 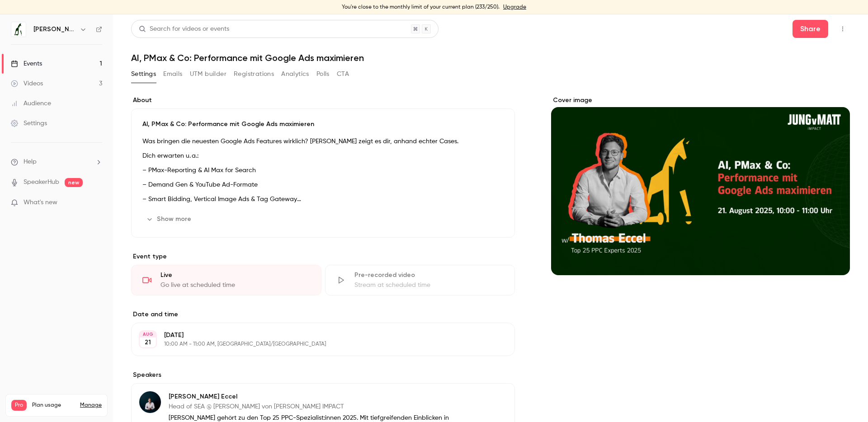 What do you see at coordinates (57, 162) in the screenshot?
I see `li: help-dropdown-opener` at bounding box center [57, 162].